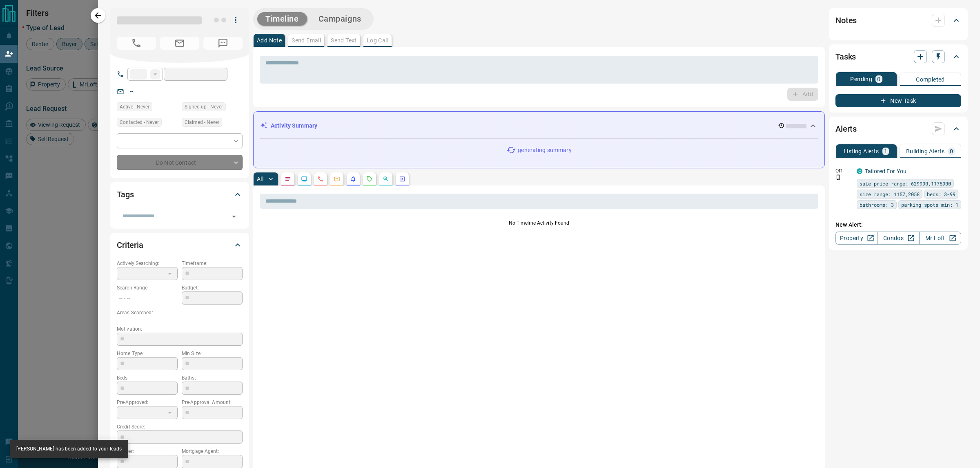 The image size is (980, 468). Describe the element at coordinates (147, 402) in the screenshot. I see `p: Pre-Approved:` at that location.